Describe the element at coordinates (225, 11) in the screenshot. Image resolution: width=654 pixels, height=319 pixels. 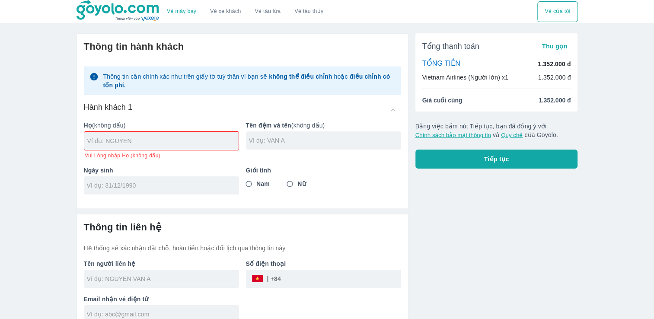
I see `a: Vé xe khách` at that location.